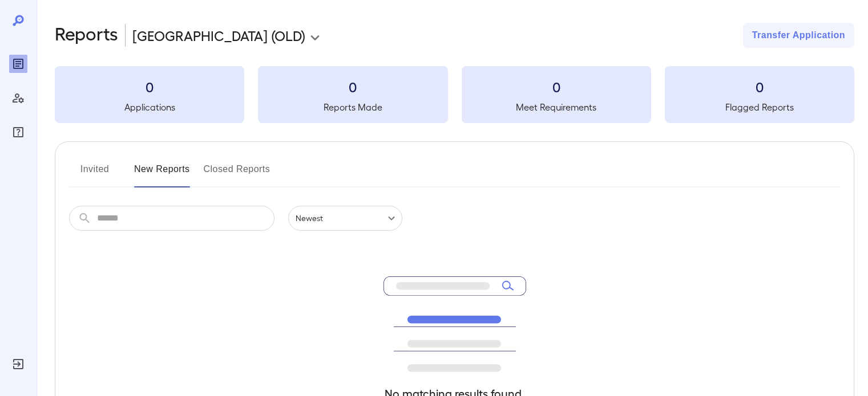 This screenshot has height=396, width=868. What do you see at coordinates (162, 174) in the screenshot?
I see `button: New Reports` at bounding box center [162, 174].